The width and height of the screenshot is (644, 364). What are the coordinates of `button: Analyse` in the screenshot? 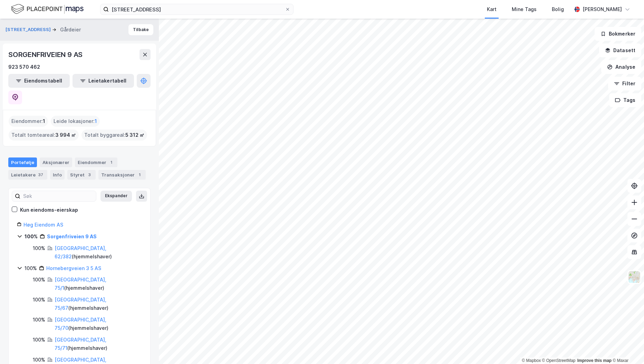 It's located at (620, 67).